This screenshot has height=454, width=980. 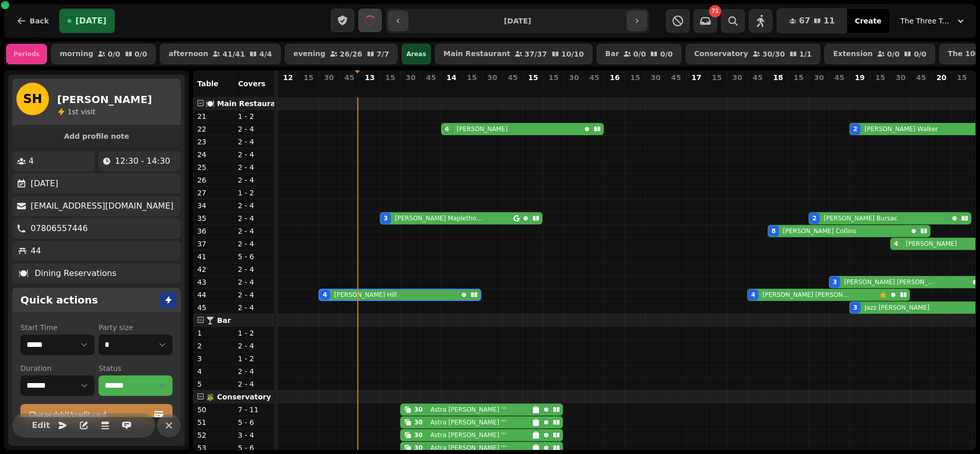 I want to click on p: 12:30 - 14:30, so click(x=142, y=161).